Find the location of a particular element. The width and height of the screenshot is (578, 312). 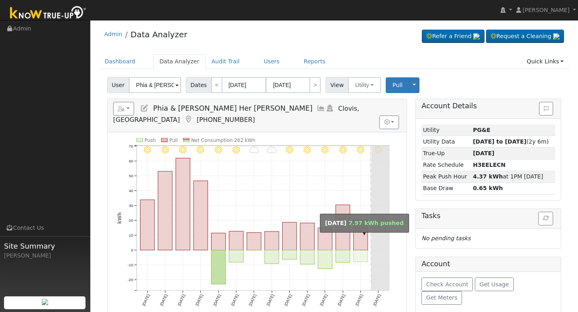

text: 30 is located at coordinates (131, 205).